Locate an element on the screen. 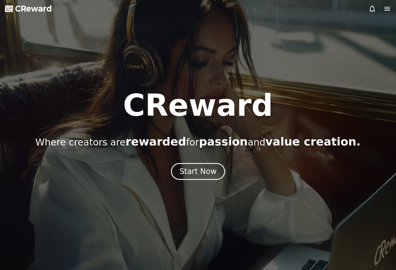 This screenshot has width=396, height=270. span: rewarded is located at coordinates (156, 142).